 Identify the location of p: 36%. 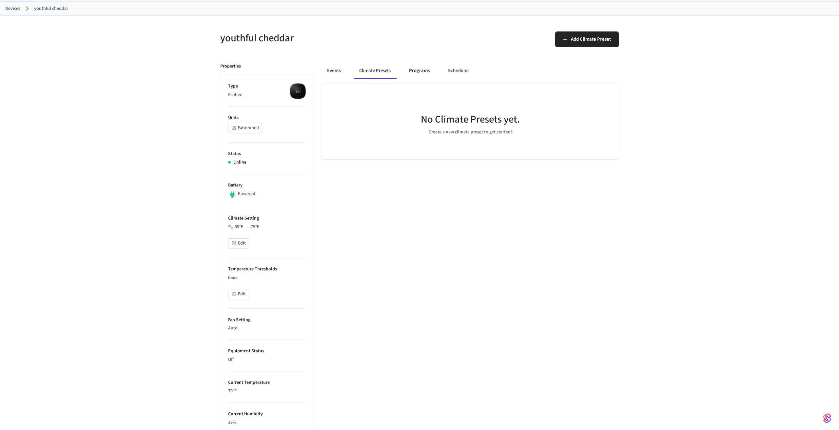
(267, 422).